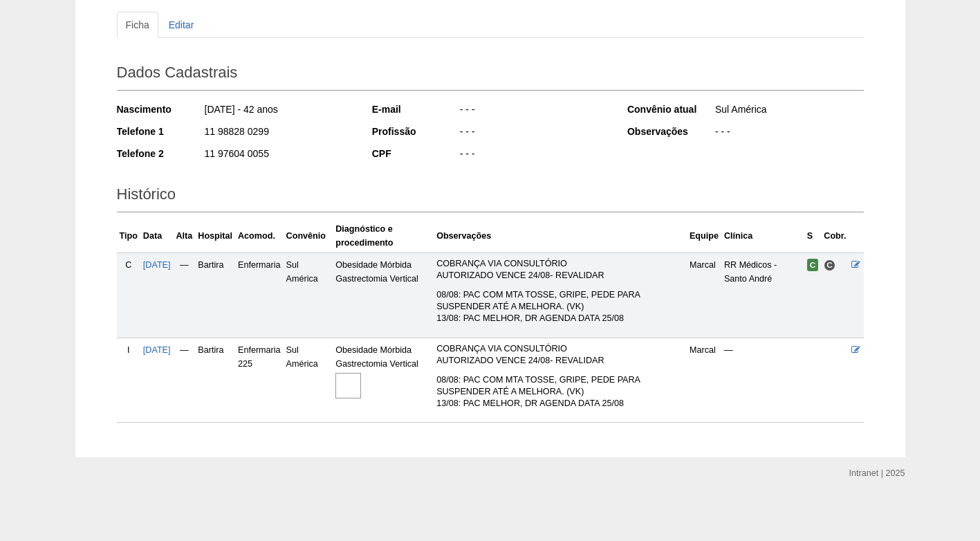 The height and width of the screenshot is (541, 980). What do you see at coordinates (671, 109) in the screenshot?
I see `div: Convênio atual` at bounding box center [671, 109].